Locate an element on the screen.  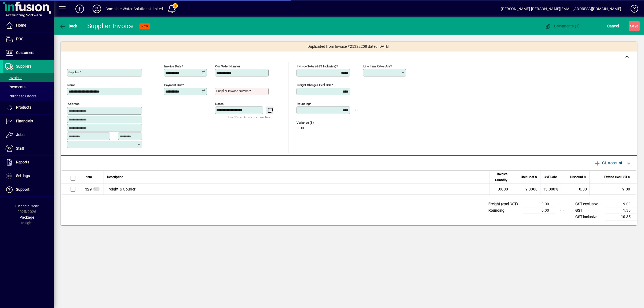
span: Unit Cost $ is located at coordinates (529, 177).